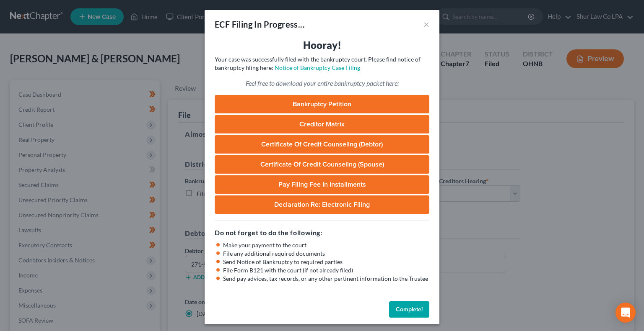 The image size is (644, 331). I want to click on a: Declaration Re: Electronic Filing, so click(322, 205).